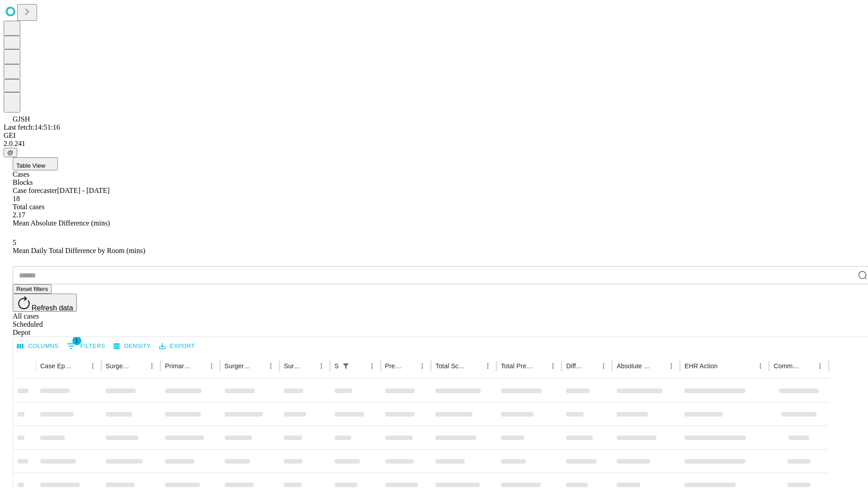 This screenshot has width=868, height=488. What do you see at coordinates (61, 223) in the screenshot?
I see `span: Mean Absolute Difference (mins)` at bounding box center [61, 223].